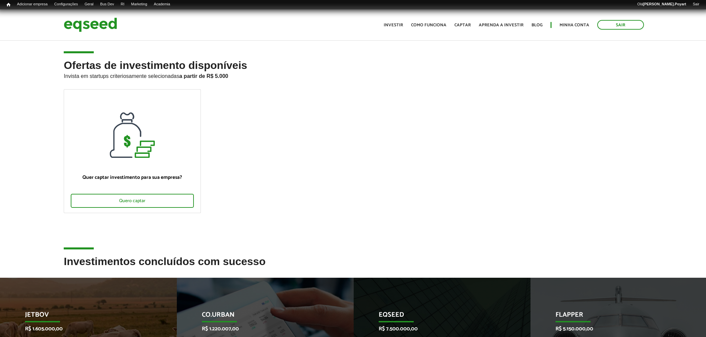  Describe the element at coordinates (501, 25) in the screenshot. I see `a: Aprenda a investir` at that location.